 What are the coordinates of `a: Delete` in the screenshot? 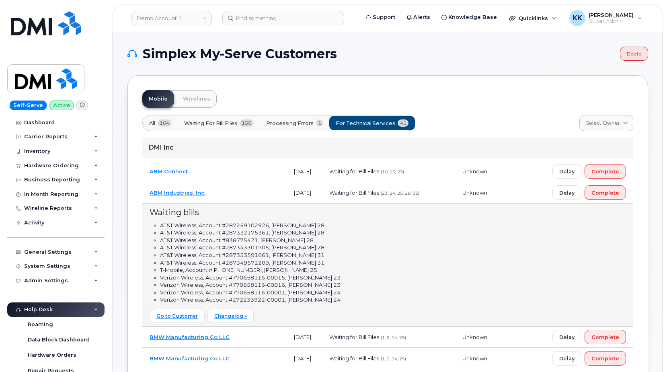 It's located at (634, 54).